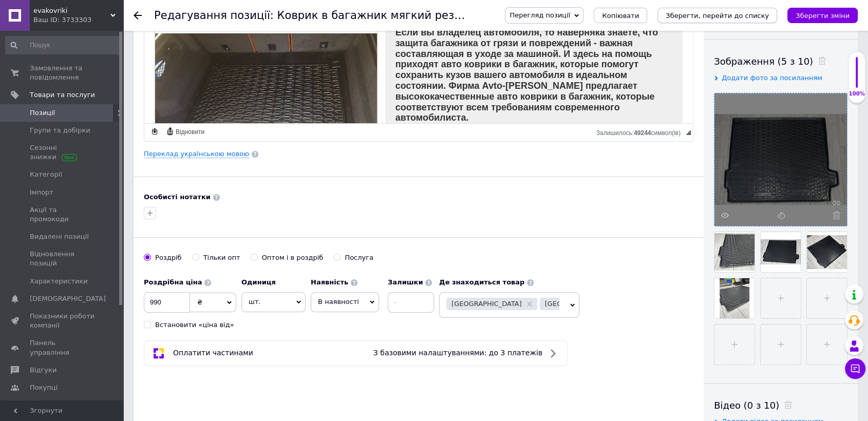  What do you see at coordinates (60, 130) in the screenshot?
I see `span: Групи та добірки` at bounding box center [60, 130].